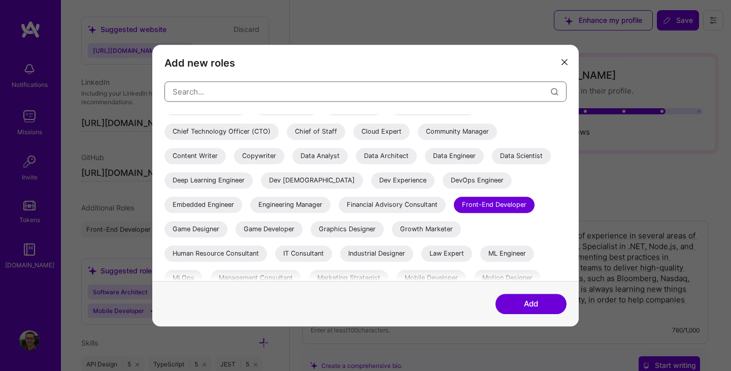 This screenshot has height=371, width=731. What do you see at coordinates (554, 91) in the screenshot?
I see `i: icon Search` at bounding box center [554, 91].